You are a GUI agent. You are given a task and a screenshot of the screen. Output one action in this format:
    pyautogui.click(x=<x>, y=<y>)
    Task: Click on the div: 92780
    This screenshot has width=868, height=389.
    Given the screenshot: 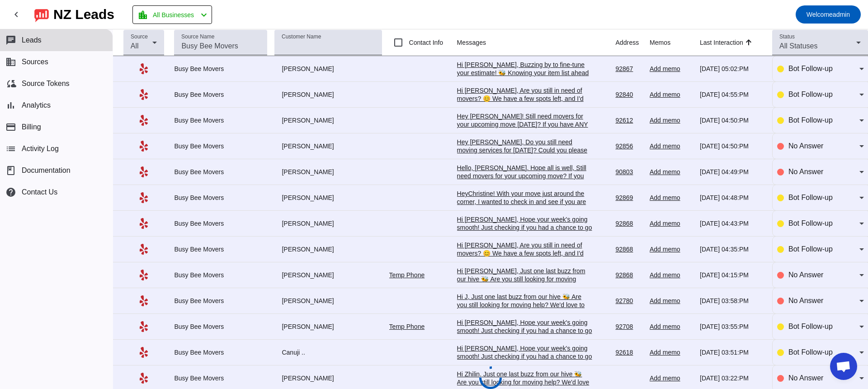 What is the action you would take?
    pyautogui.click(x=629, y=301)
    